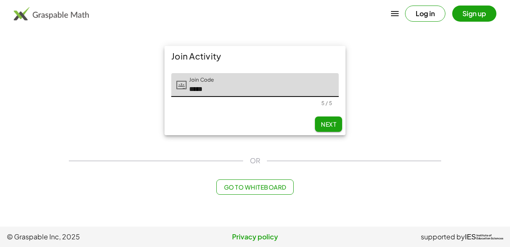 The image size is (510, 247). I want to click on button: Sign up, so click(474, 14).